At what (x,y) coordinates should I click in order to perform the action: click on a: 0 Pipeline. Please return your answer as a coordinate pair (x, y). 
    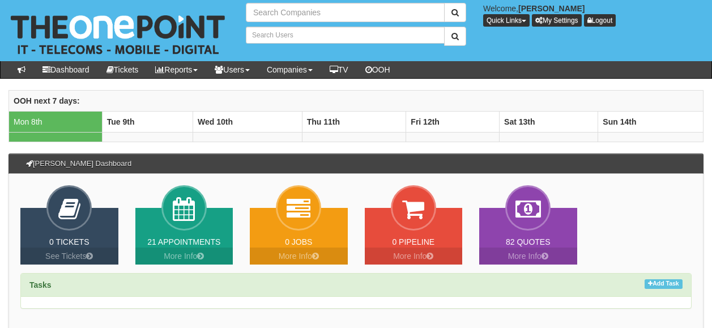
    Looking at the image, I should click on (413, 242).